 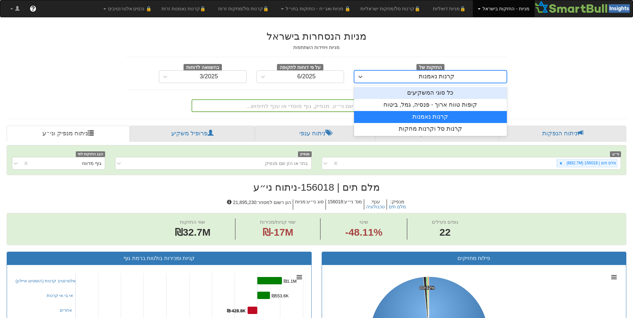 What do you see at coordinates (364, 222) in the screenshot?
I see `span: שינוי` at bounding box center [364, 222].